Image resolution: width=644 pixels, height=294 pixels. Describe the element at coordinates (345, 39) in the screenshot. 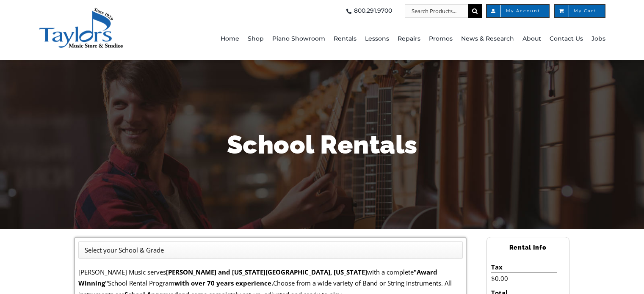

I see `span: Rentals` at that location.